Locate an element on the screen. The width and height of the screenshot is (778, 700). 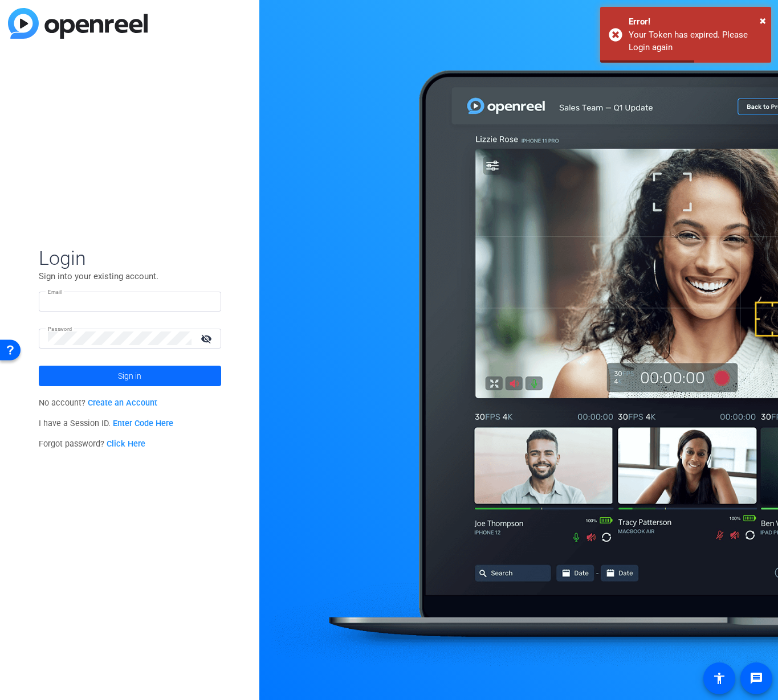
a: Create an Account is located at coordinates (123, 402).